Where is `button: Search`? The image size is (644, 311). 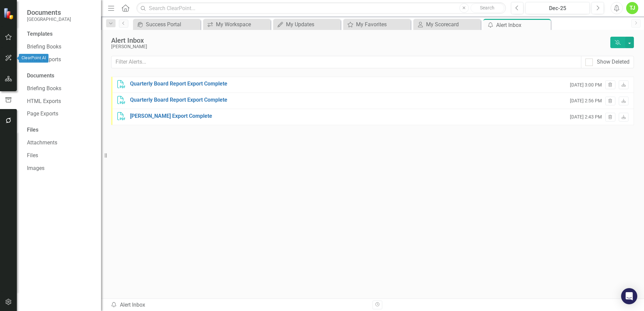
button: Search is located at coordinates (487, 8).